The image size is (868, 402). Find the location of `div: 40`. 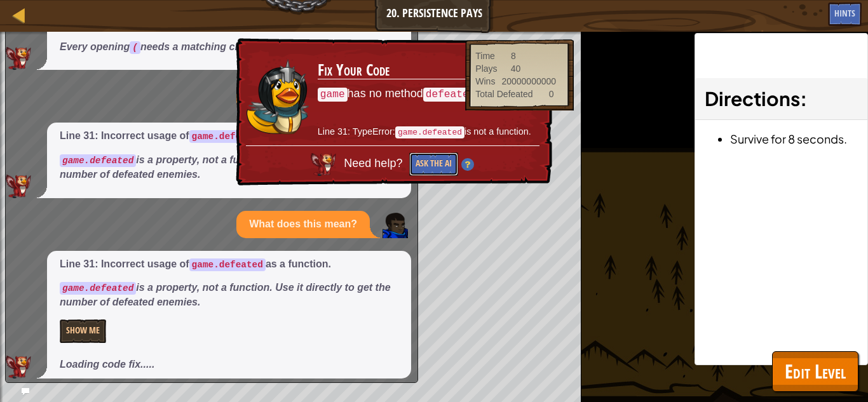

div: 40 is located at coordinates (516, 68).